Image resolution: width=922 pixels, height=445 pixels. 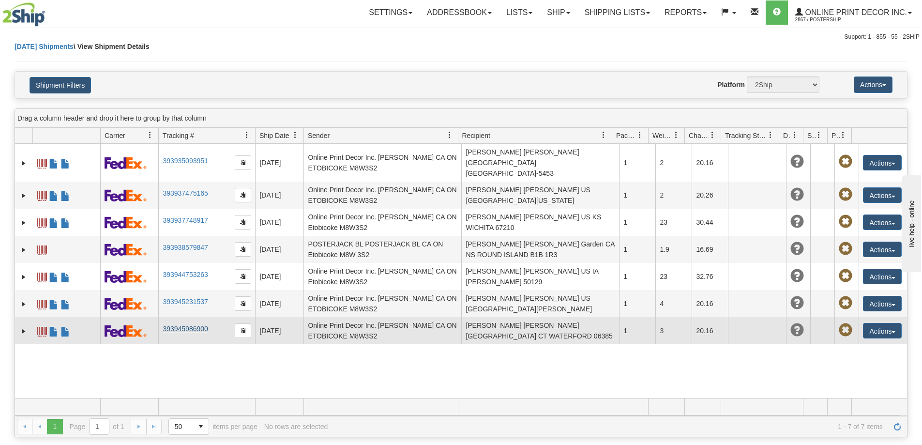 I want to click on div: grid grouping header, so click(x=461, y=118).